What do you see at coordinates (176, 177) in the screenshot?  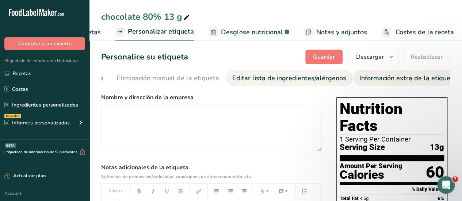 I see `span: Ej: Fechas de producción/caducidad, condiciones de almacenamiento, etc.` at bounding box center [176, 177].